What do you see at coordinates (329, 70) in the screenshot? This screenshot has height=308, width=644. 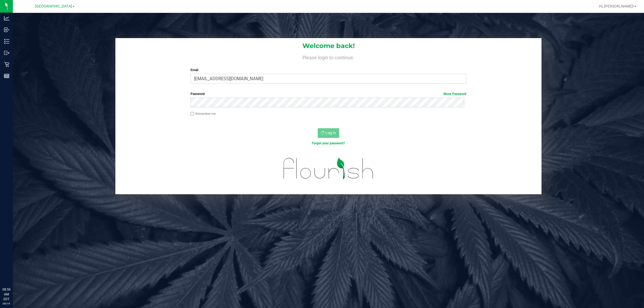 I see `label: Email` at bounding box center [329, 70].